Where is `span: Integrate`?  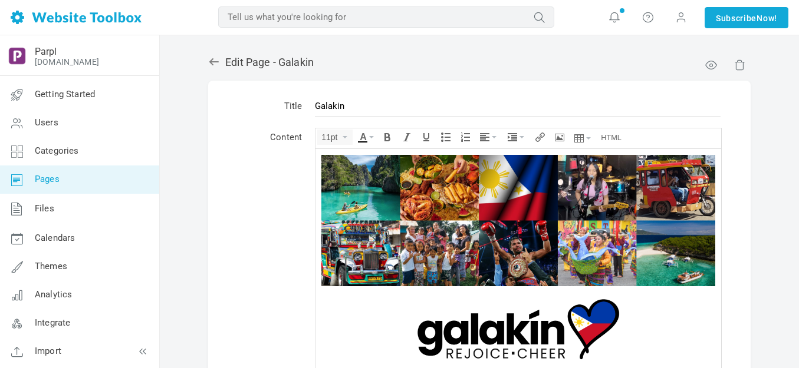 span: Integrate is located at coordinates (52, 323).